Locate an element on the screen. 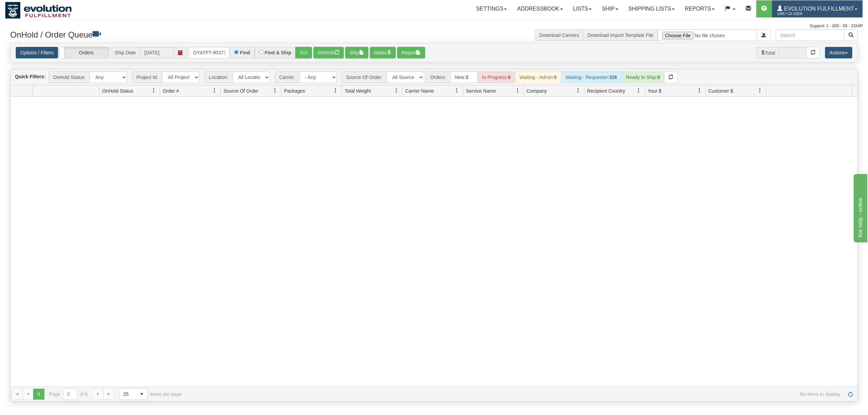 This screenshot has height=415, width=868. span: No items to display is located at coordinates (516, 395).